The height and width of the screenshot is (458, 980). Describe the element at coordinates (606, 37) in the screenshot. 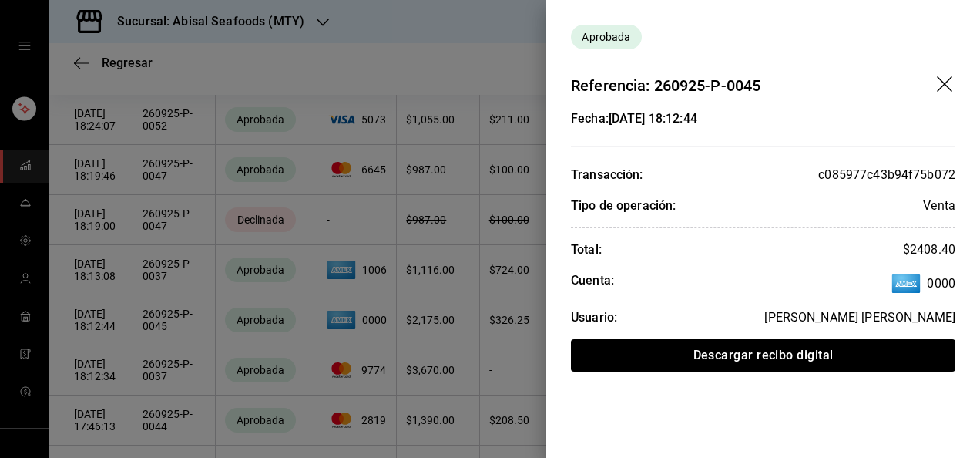

I see `span: Aprobada` at that location.